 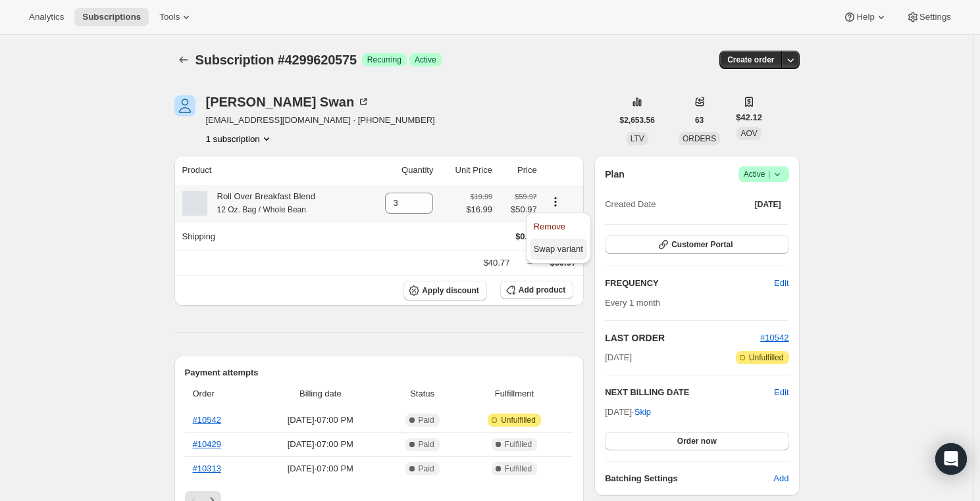 What do you see at coordinates (518, 210) in the screenshot?
I see `span: $50.97` at bounding box center [518, 210].